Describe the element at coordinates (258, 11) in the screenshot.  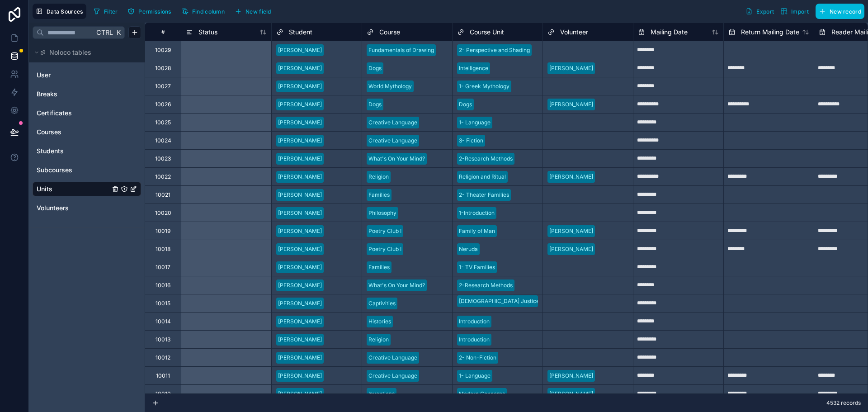
I see `span: New field` at that location.